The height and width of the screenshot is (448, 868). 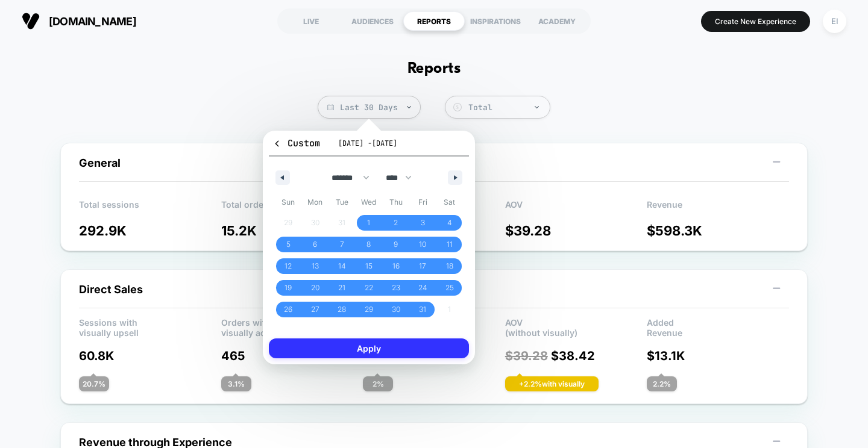 What do you see at coordinates (422, 288) in the screenshot?
I see `span: 24` at bounding box center [422, 288].